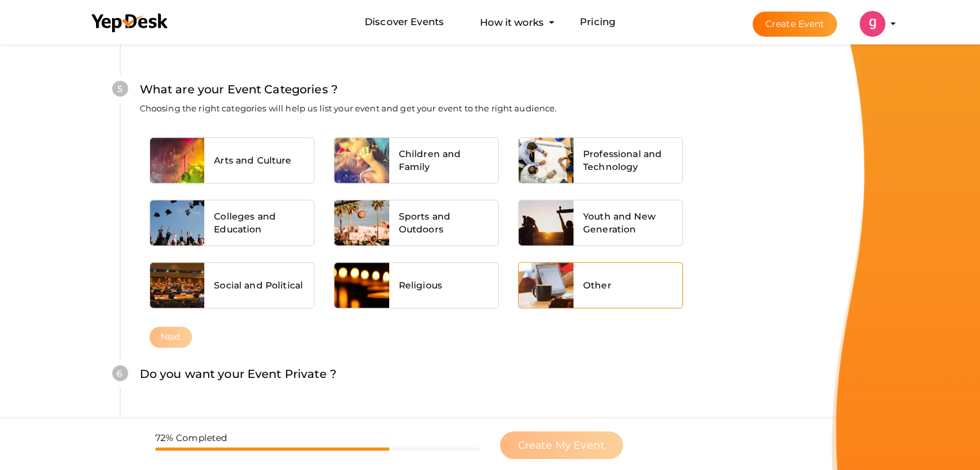  I want to click on a: Discover Events, so click(404, 22).